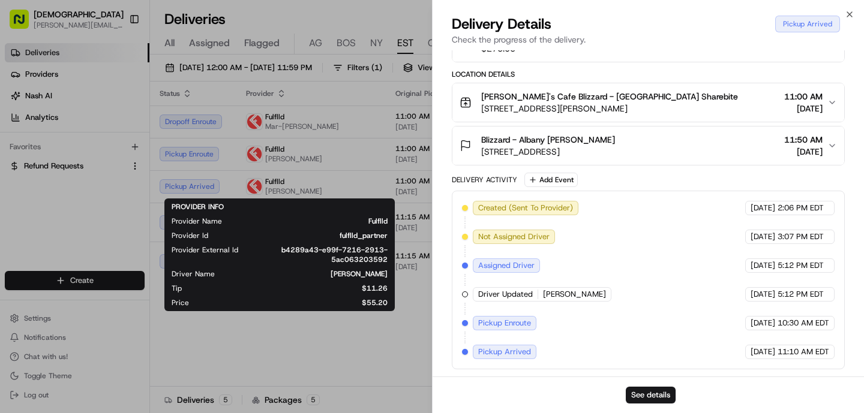  What do you see at coordinates (115, 83) in the screenshot?
I see `input: Clear` at bounding box center [115, 83].